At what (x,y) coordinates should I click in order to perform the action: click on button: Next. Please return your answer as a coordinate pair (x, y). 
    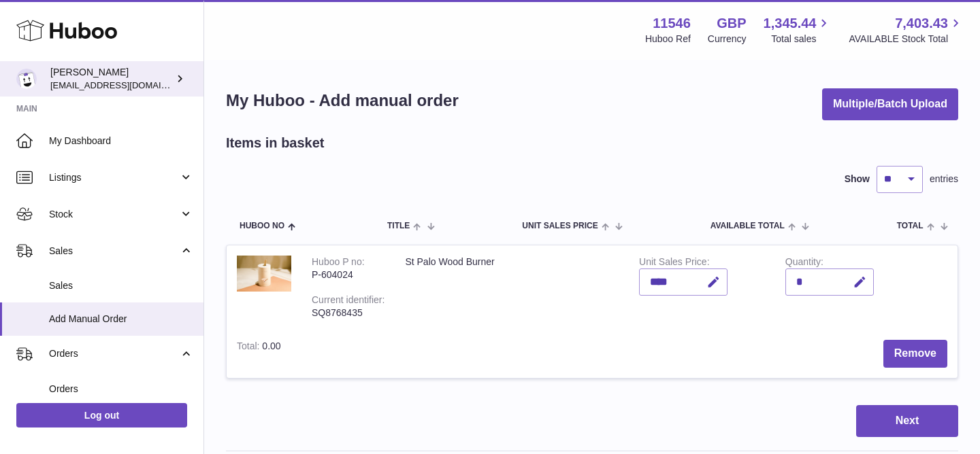
    Looking at the image, I should click on (907, 421).